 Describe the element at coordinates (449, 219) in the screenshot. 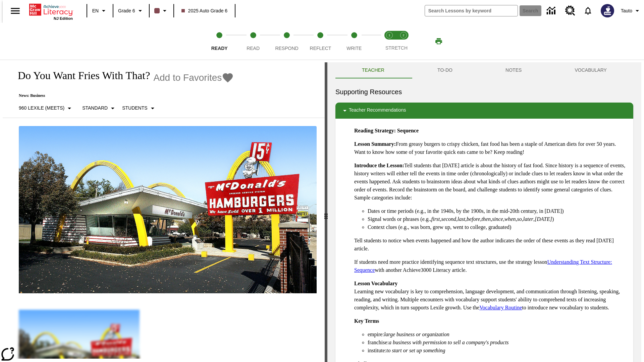

I see `em: second` at that location.